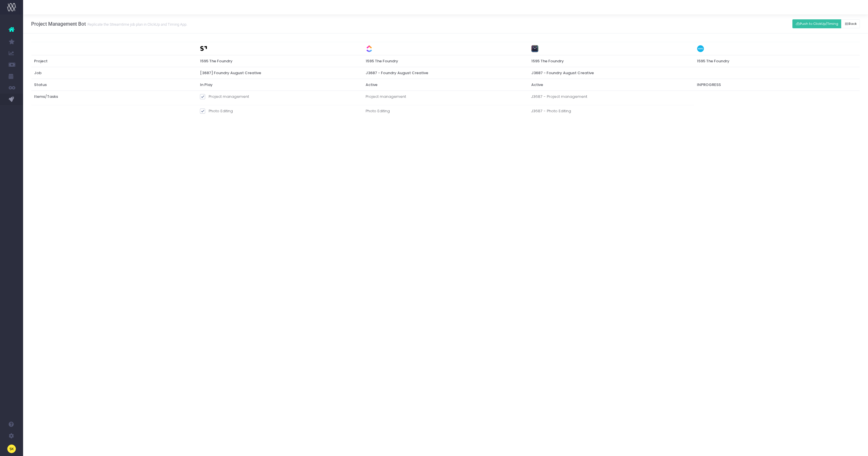 The height and width of the screenshot is (456, 868). I want to click on small: Replicate the Streamtime job plan in ClickUp and Timing App., so click(136, 24).